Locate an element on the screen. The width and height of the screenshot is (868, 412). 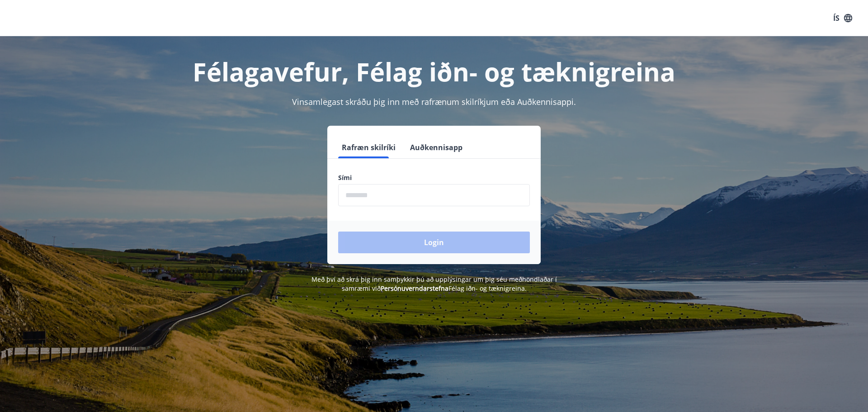
h1: Félagavefur, Félag iðn- og tæknigreina is located at coordinates (434, 71).